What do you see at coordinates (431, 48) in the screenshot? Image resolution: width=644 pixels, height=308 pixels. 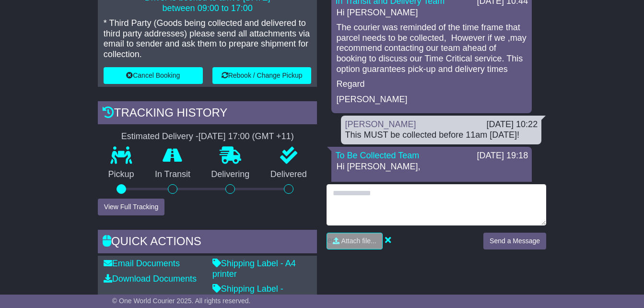 I see `p: The courier was reminded of the time frame that parcel needs to be collected, However if we ,may ...` at bounding box center [431, 48].